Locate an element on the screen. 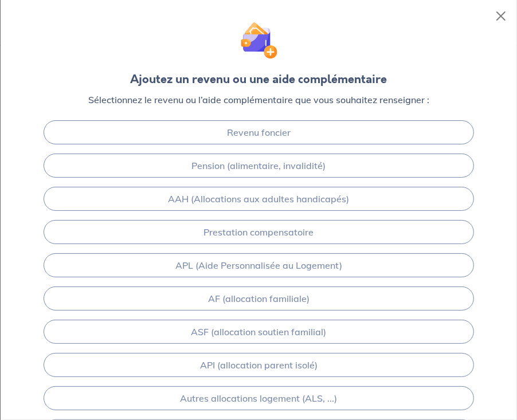 This screenshot has height=420, width=517. a: AAH (Allocations aux adultes handicapés) is located at coordinates (258, 199).